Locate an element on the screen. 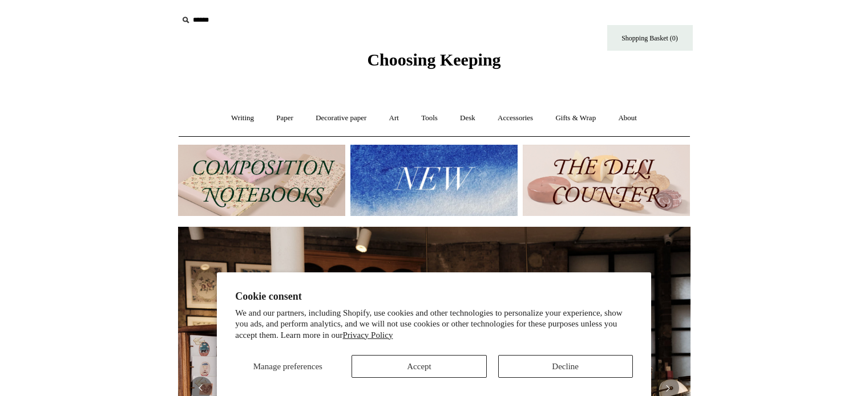 This screenshot has height=396, width=868. a: The Deli Counter is located at coordinates (606, 180).